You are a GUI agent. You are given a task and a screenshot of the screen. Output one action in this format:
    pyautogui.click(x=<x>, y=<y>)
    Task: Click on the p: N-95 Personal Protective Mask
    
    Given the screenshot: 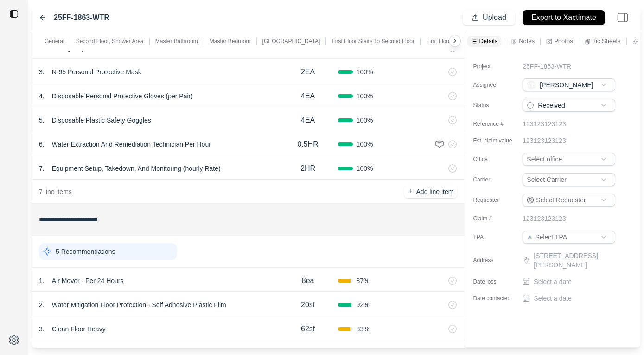 What is the action you would take?
    pyautogui.click(x=96, y=72)
    